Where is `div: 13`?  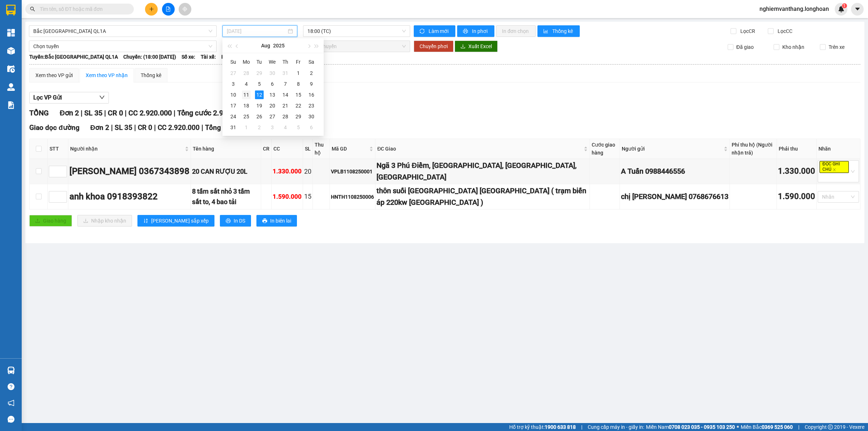
div: 13 is located at coordinates (272, 95).